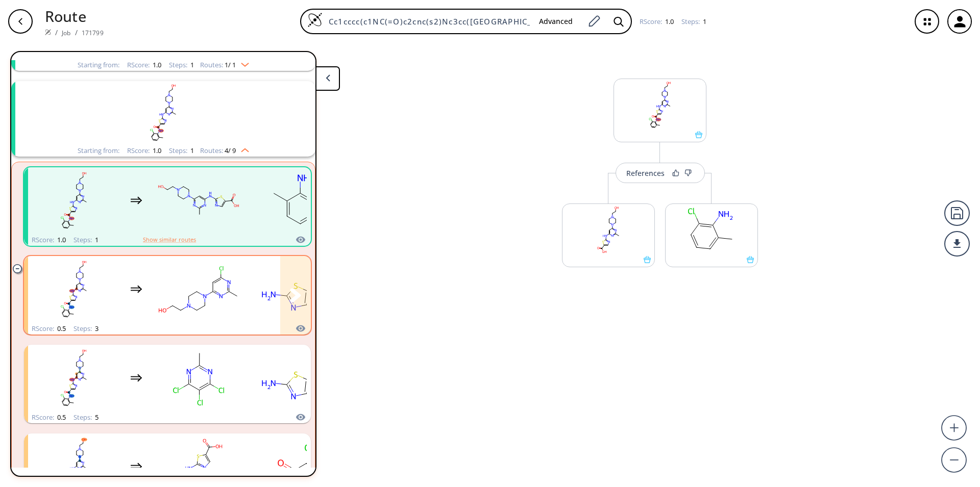 This screenshot has height=487, width=980. I want to click on span: 5, so click(96, 417).